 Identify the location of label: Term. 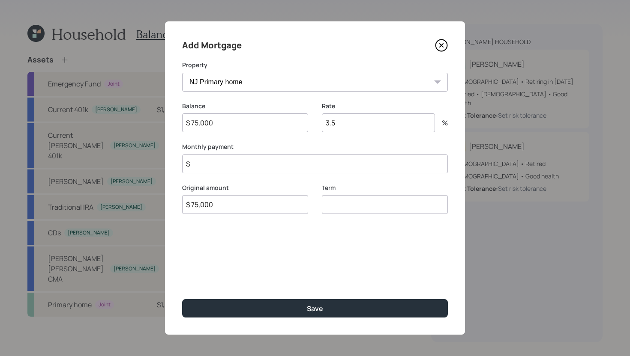
(385, 188).